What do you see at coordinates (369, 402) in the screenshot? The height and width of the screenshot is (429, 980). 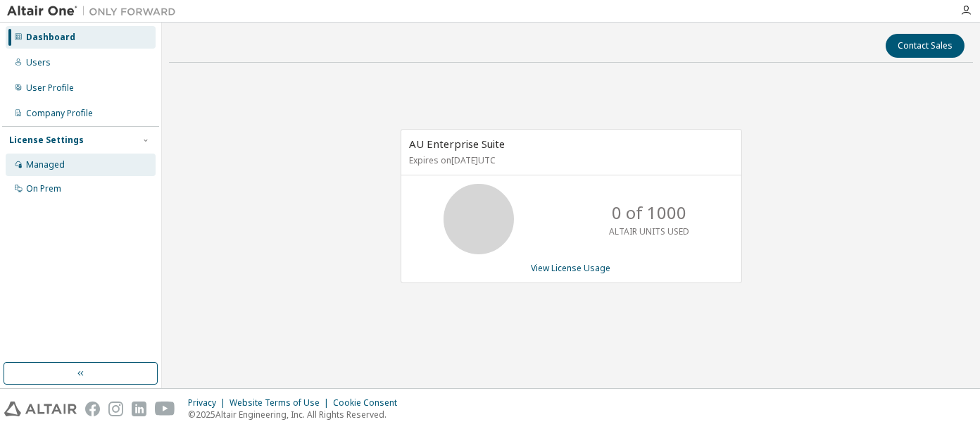 I see `div: Cookie Consent` at bounding box center [369, 402].